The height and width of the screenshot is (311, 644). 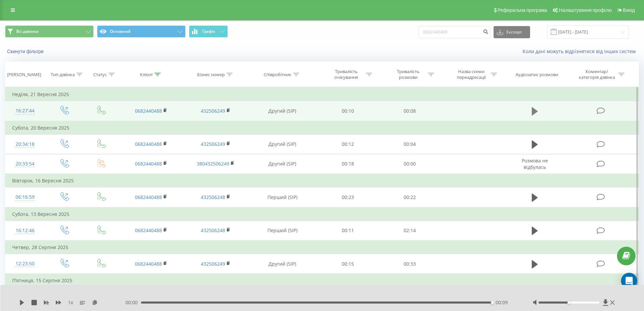 I want to click on div: Назва схеми переадресації, so click(x=471, y=74).